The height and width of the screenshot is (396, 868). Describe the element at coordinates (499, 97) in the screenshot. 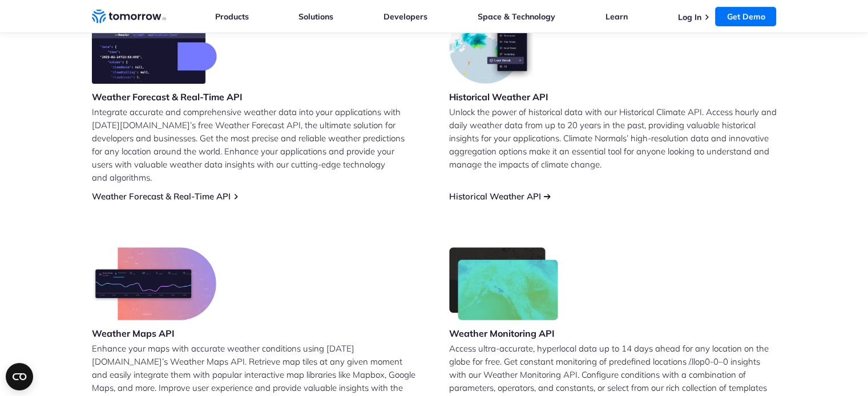

I see `h3: Historical Weather API` at that location.